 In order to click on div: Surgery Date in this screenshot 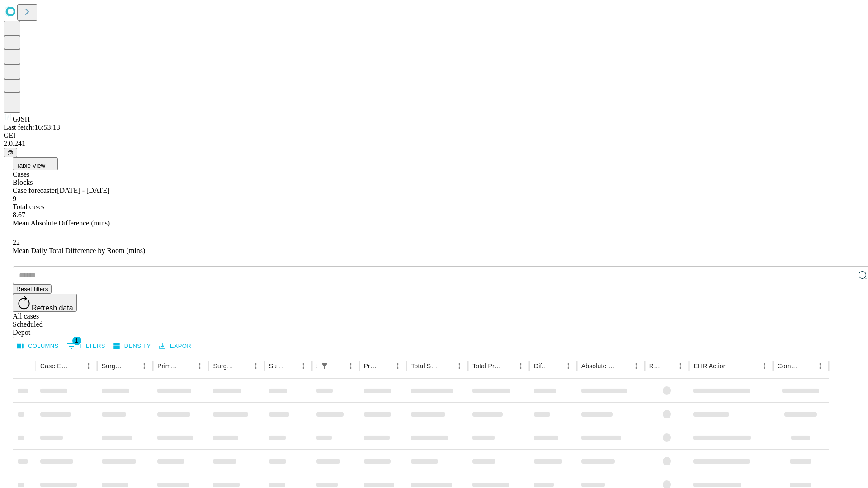, I will do `click(276, 366)`.